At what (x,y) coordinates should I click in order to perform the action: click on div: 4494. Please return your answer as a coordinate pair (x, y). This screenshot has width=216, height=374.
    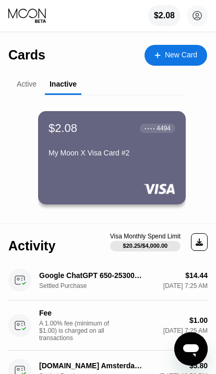
    Looking at the image, I should click on (163, 128).